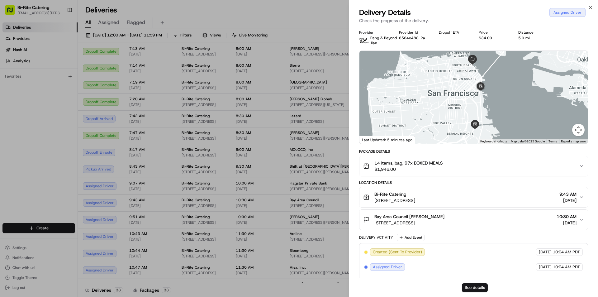  What do you see at coordinates (79, 142) in the screenshot?
I see `span: API Documentation` at bounding box center [79, 142].